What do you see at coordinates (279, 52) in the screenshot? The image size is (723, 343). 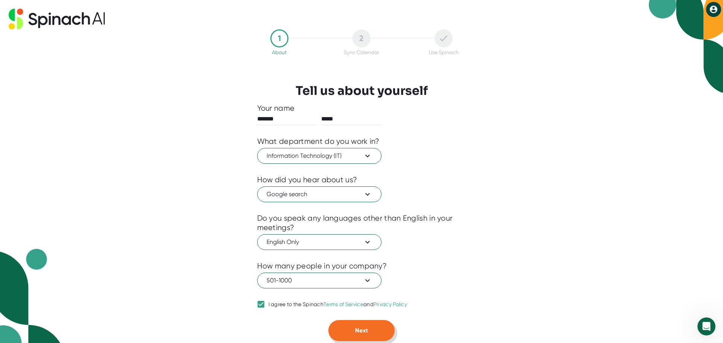 I see `div: About` at bounding box center [279, 52].